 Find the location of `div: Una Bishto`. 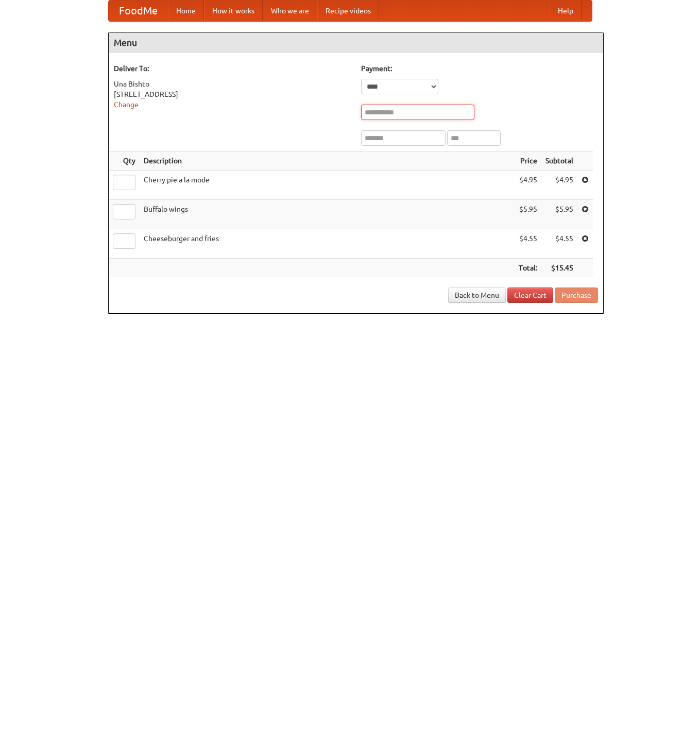

div: Una Bishto is located at coordinates (232, 84).